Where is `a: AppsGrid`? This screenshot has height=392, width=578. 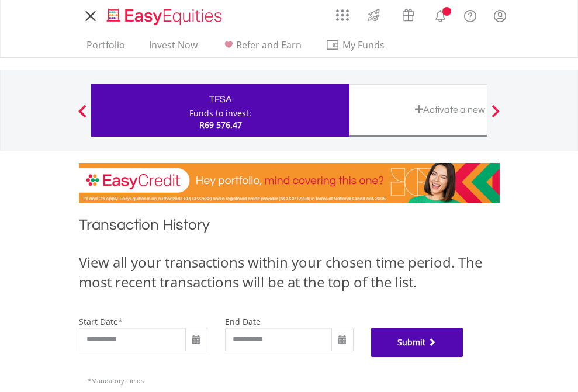
a: AppsGrid is located at coordinates (342, 12).